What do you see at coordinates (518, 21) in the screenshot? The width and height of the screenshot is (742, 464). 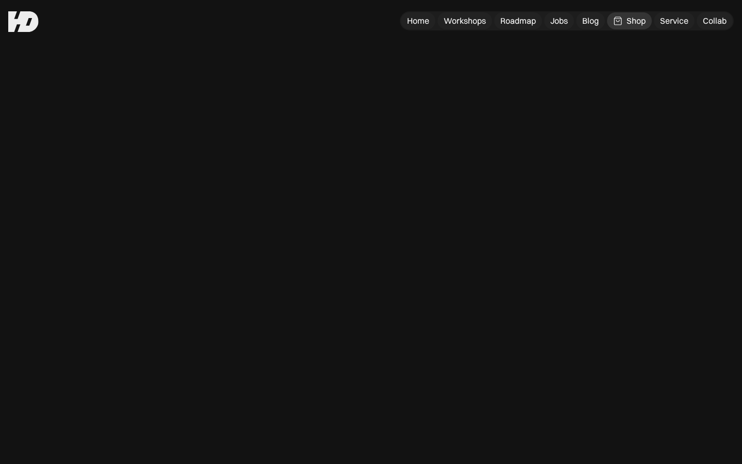 I see `div: Roadmap` at bounding box center [518, 21].